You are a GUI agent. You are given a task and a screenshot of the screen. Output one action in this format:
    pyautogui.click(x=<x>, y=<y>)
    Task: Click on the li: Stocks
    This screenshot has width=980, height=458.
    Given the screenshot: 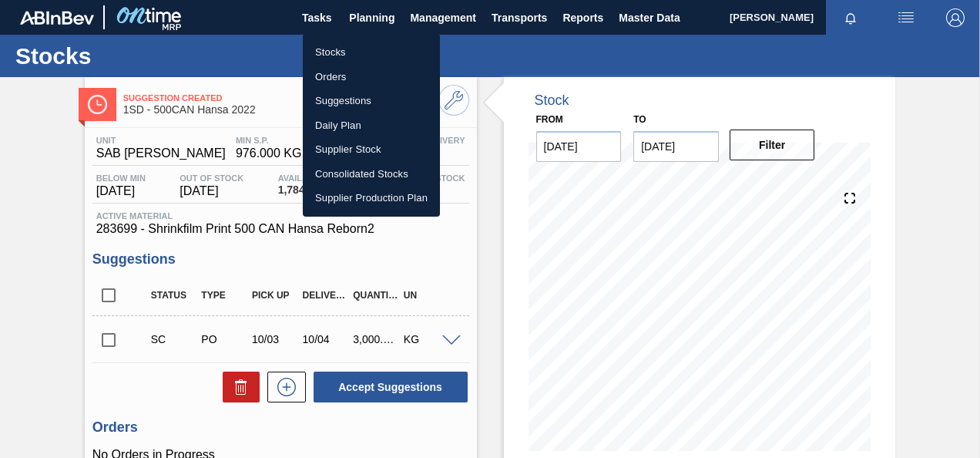 What is the action you would take?
    pyautogui.click(x=372, y=53)
    